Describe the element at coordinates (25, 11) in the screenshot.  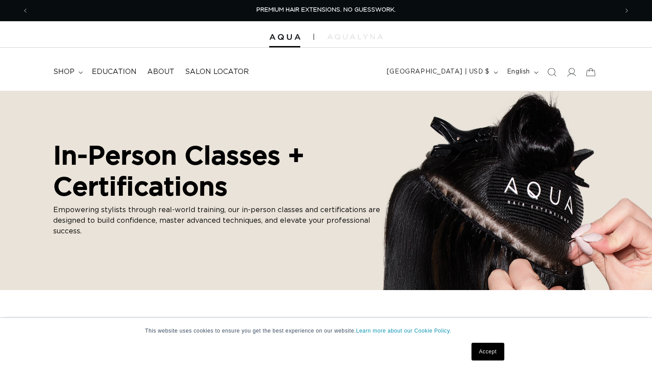
I see `button: Previous announcement` at that location.